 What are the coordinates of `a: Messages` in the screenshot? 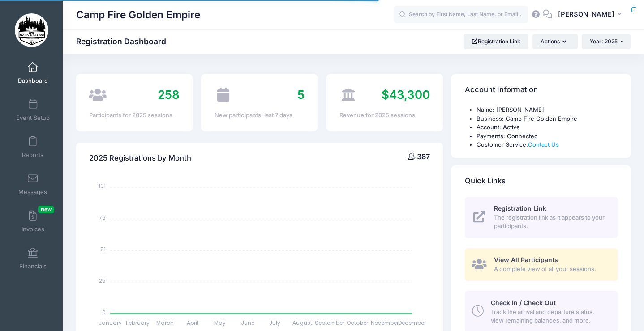 It's located at (33, 184).